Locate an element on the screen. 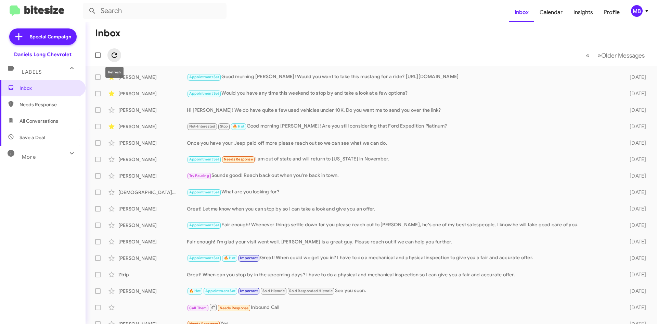 This screenshot has height=324, width=657. div: Refresh is located at coordinates (114, 72).